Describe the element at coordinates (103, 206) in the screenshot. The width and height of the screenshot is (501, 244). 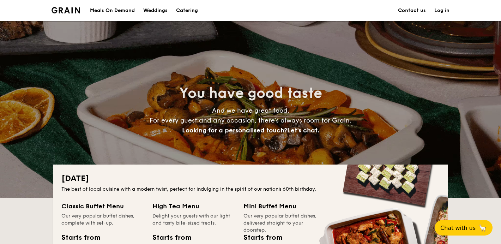
I see `div: Classic Buffet Menu` at that location.